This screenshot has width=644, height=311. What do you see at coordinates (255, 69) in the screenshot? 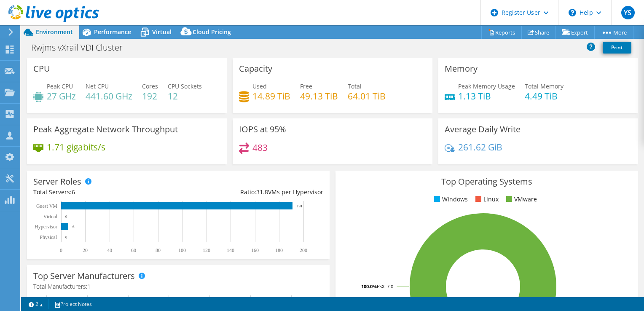
I see `h3: Capacity` at bounding box center [255, 69].